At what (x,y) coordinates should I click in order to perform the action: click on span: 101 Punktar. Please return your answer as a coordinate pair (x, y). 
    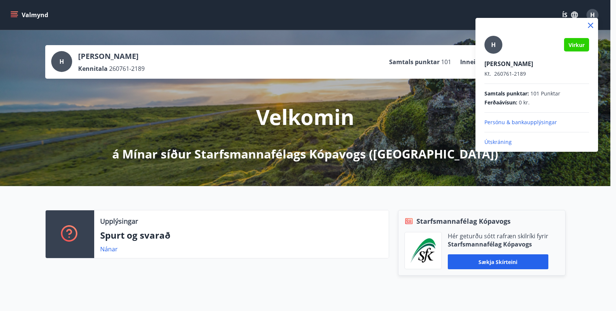
    Looking at the image, I should click on (545, 94).